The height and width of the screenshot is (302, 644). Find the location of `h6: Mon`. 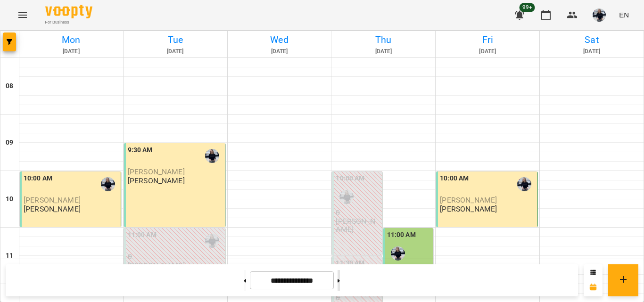

h6: Mon is located at coordinates (71, 40).